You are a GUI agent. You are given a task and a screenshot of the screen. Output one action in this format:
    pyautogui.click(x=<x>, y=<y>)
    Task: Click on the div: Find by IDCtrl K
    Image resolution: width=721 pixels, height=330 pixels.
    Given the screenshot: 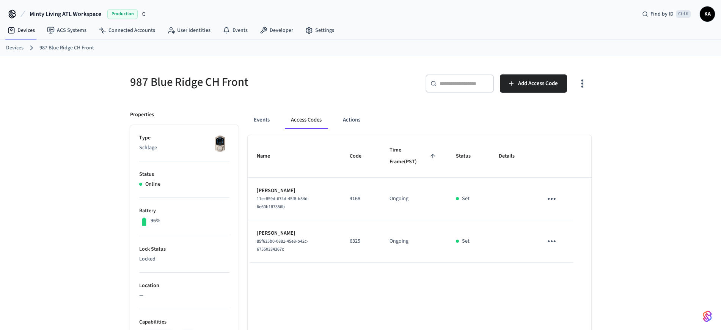 What is the action you would take?
    pyautogui.click(x=666, y=14)
    